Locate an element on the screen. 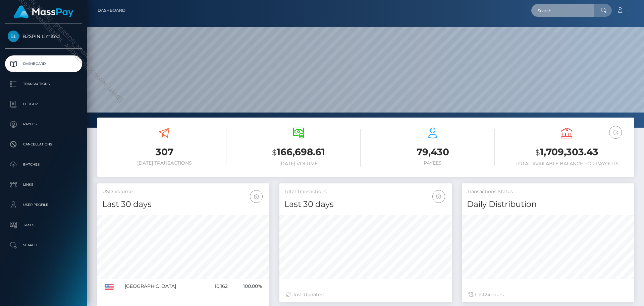 This screenshot has width=644, height=306. a: User Profile is located at coordinates (43, 205).